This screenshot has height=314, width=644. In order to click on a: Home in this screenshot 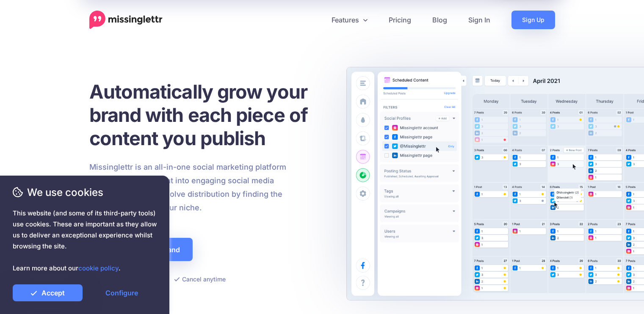, I will do `click(126, 20)`.